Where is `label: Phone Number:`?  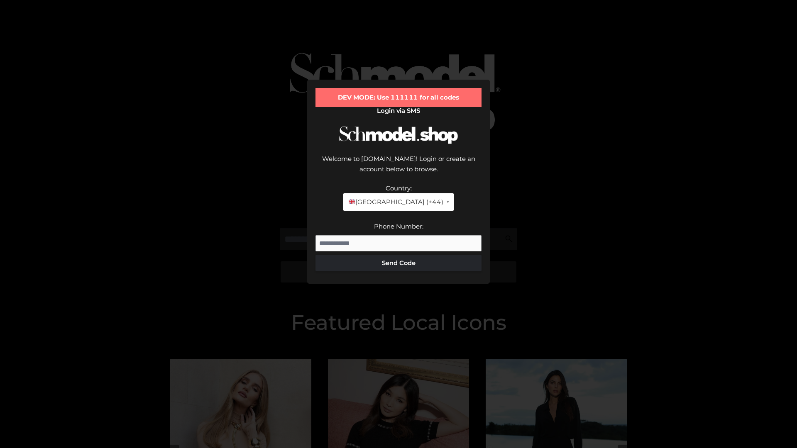 label: Phone Number: is located at coordinates (398, 226).